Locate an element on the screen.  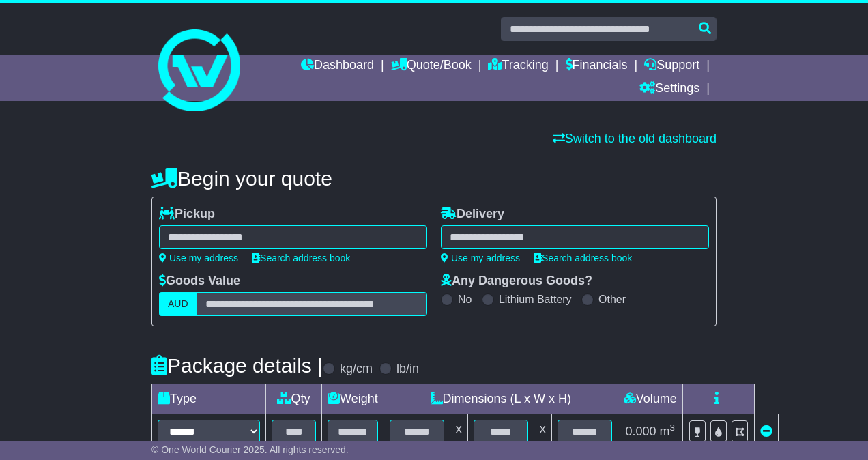
a: Support is located at coordinates (672, 66).